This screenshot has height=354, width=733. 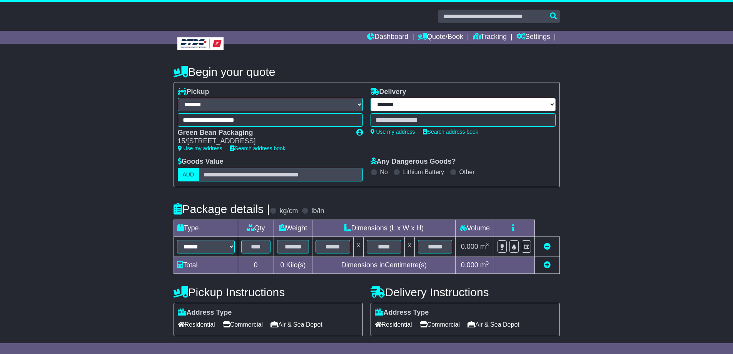 I want to click on h4: Begin your quote, so click(x=367, y=72).